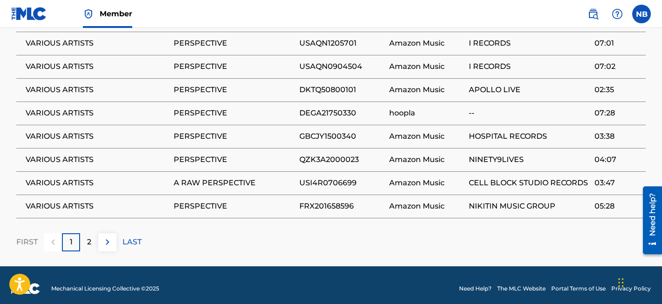  Describe the element at coordinates (16, 32) in the screenshot. I see `div: Need help?` at that location.